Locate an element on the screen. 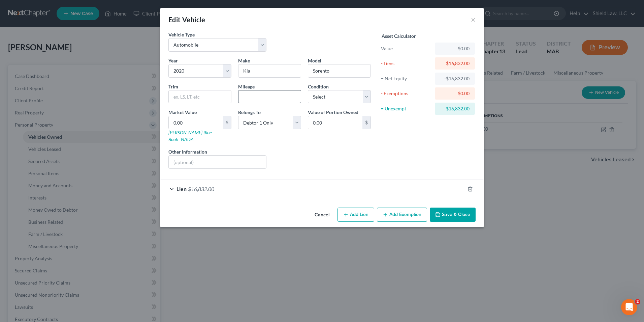 This screenshot has width=644, height=322. label: Mileage is located at coordinates (246, 86).